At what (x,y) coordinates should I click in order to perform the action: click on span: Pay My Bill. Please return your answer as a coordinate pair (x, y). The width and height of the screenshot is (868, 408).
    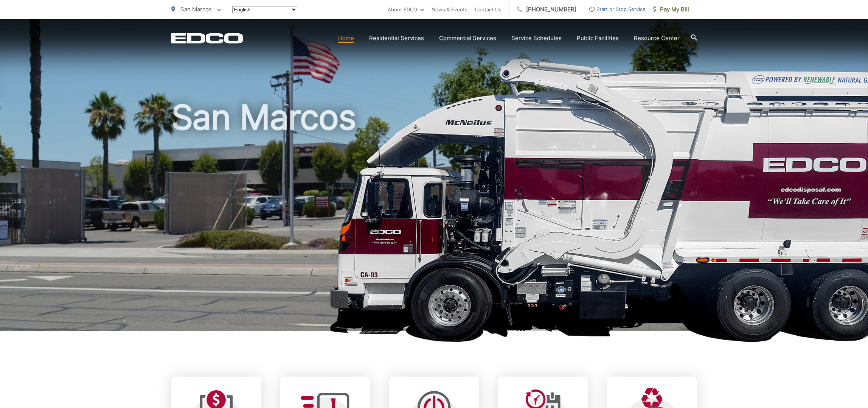
    Looking at the image, I should click on (671, 10).